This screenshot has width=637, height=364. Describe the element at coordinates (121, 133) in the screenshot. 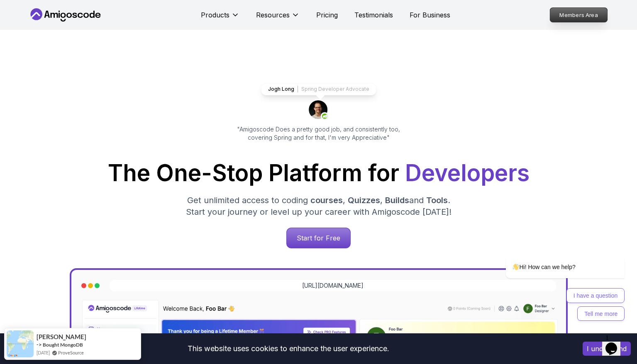

I see `button: Tell me more` at that location.